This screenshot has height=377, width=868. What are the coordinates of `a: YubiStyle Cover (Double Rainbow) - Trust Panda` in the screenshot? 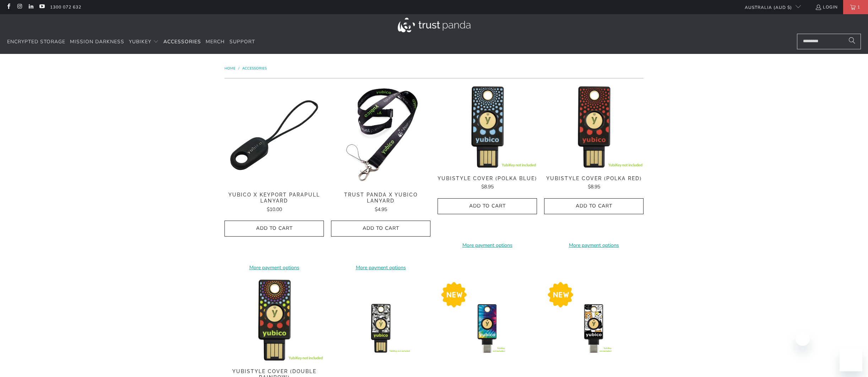 It's located at (275, 320).